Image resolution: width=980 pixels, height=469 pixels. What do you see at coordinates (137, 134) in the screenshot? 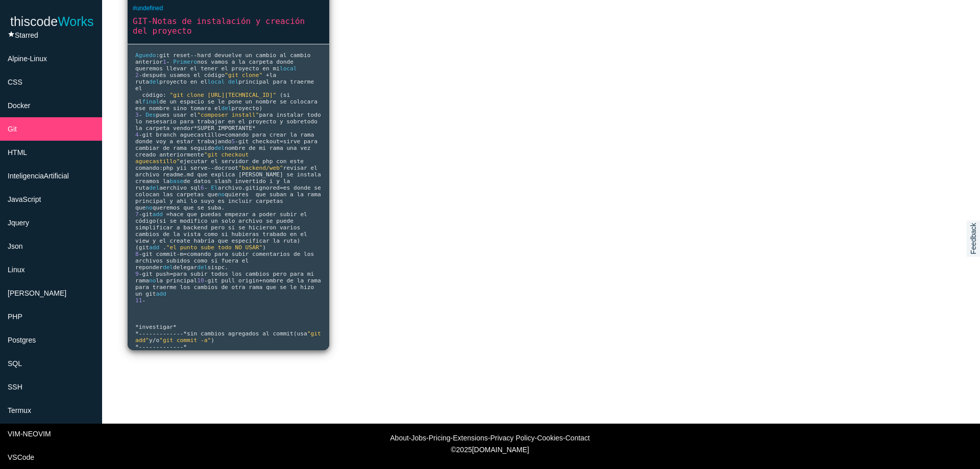
I see `span: 4` at bounding box center [137, 134].